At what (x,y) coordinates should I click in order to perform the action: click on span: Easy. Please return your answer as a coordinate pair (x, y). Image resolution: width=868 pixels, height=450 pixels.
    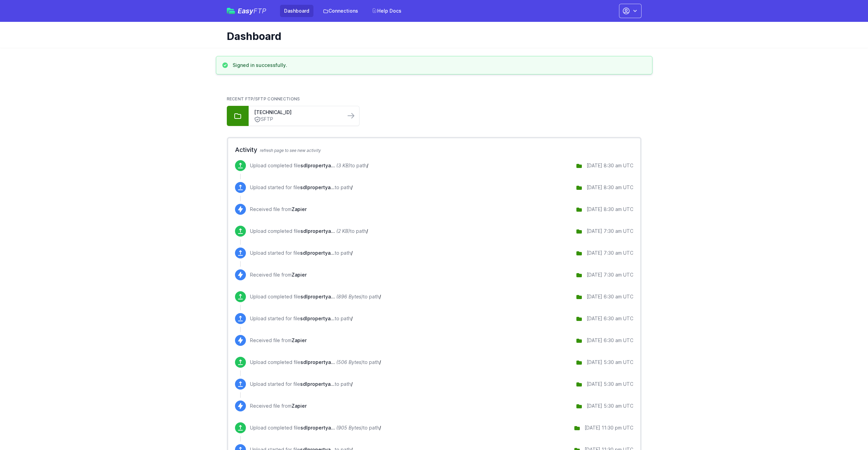
    Looking at the image, I should click on (252, 11).